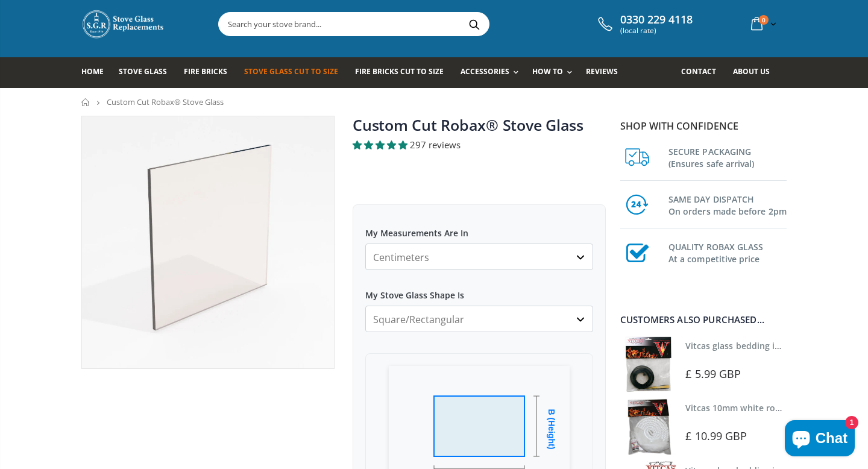  What do you see at coordinates (399, 71) in the screenshot?
I see `span: Fire Bricks Cut To Size` at bounding box center [399, 71].